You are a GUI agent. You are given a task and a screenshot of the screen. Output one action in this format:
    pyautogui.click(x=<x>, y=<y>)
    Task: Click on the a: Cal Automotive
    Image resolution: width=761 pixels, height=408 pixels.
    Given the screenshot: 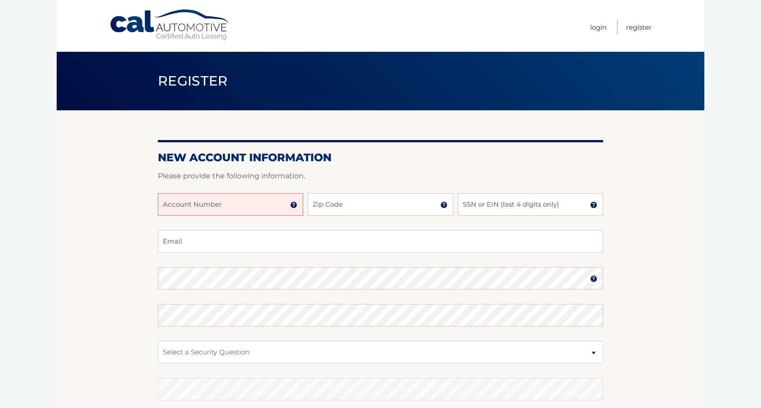 What is the action you would take?
    pyautogui.click(x=170, y=25)
    